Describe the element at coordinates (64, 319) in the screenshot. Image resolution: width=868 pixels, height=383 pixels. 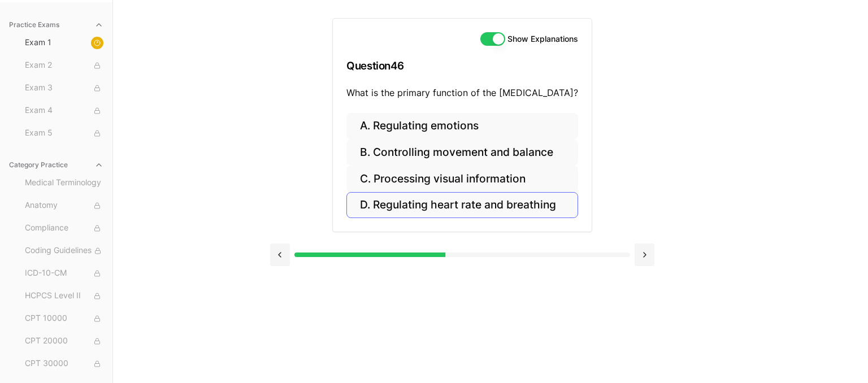
I see `span: CPT 10000` at that location.